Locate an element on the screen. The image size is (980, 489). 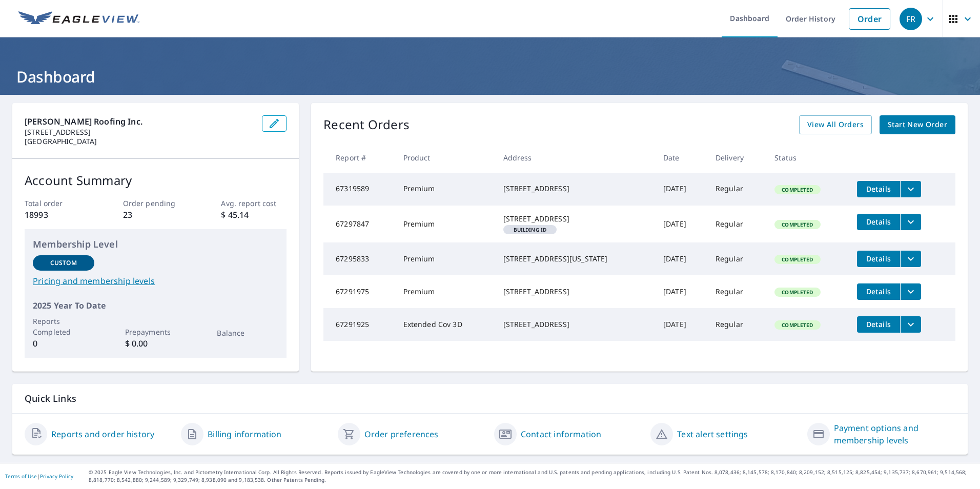
p: $ 0.00 is located at coordinates (156, 343).